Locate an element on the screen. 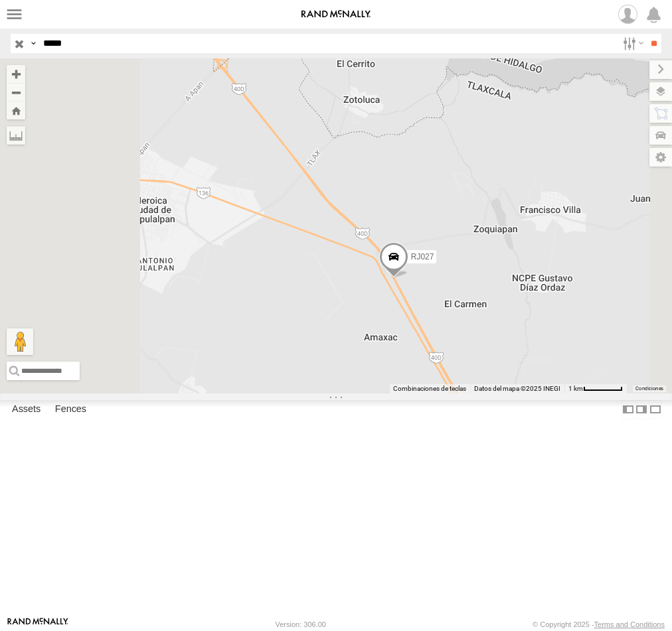 Image resolution: width=672 pixels, height=631 pixels. span: RJ027 is located at coordinates (422, 257).